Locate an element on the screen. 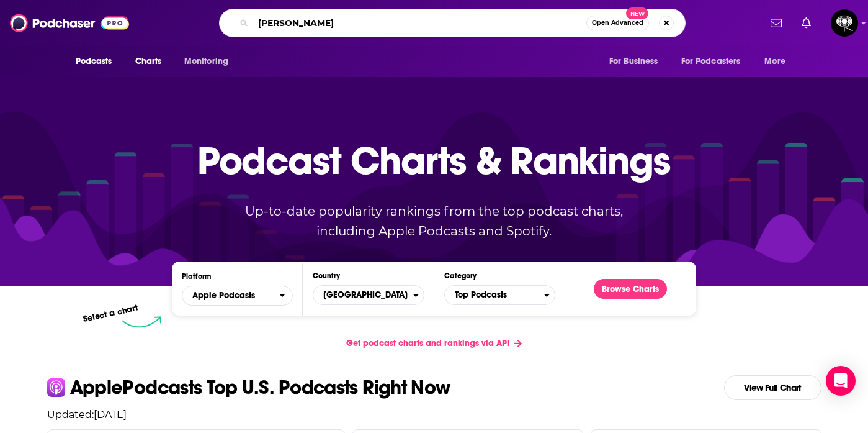 Image resolution: width=868 pixels, height=433 pixels. a: Charts is located at coordinates (148, 62).